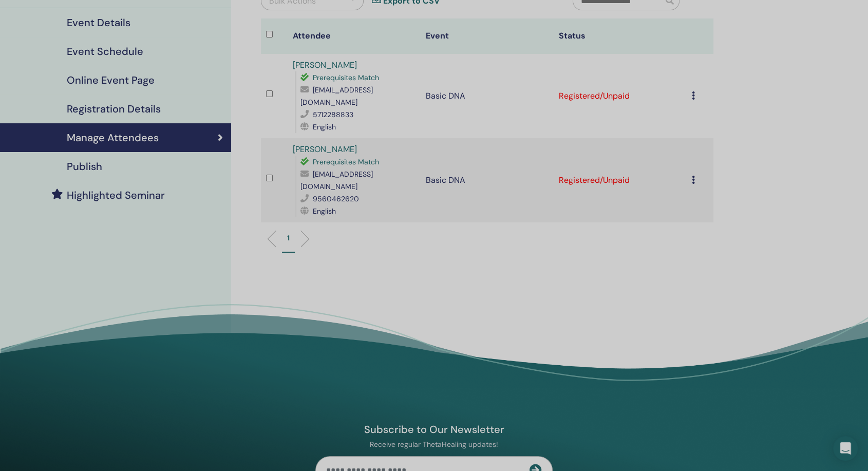 The image size is (868, 471). I want to click on h4: Event Details, so click(98, 23).